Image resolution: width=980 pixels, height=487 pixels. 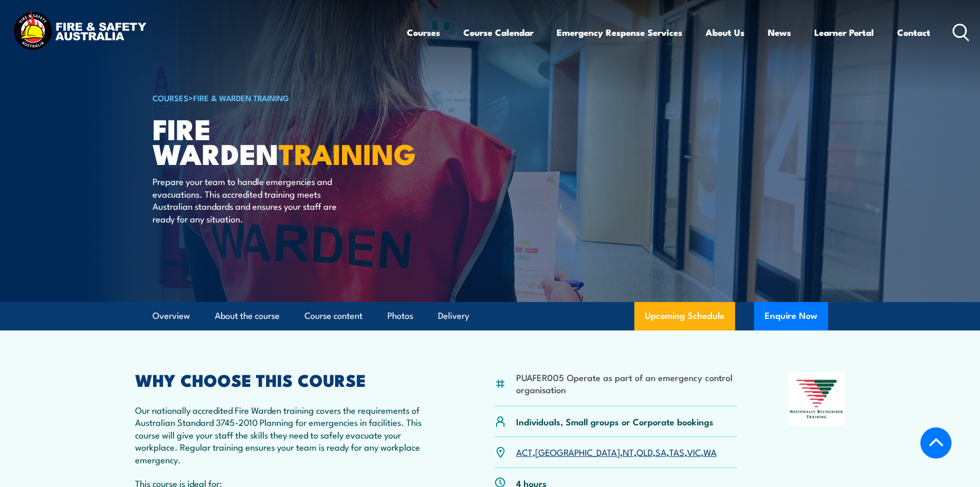 I want to click on a: Fire & Warden Training, so click(x=241, y=98).